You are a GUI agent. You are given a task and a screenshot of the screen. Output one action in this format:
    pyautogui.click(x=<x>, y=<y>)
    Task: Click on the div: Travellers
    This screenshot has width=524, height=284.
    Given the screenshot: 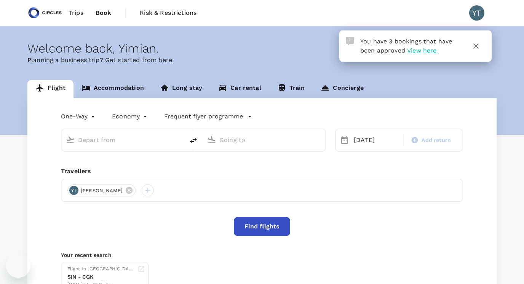 What is the action you would take?
    pyautogui.click(x=262, y=171)
    